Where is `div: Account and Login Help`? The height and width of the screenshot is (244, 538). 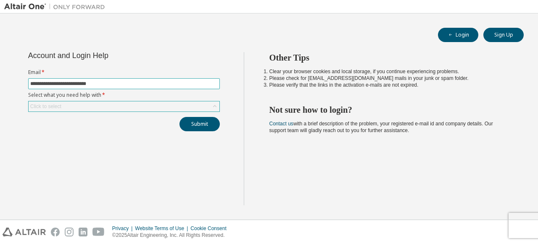 div: Account and Login Help is located at coordinates (105, 55).